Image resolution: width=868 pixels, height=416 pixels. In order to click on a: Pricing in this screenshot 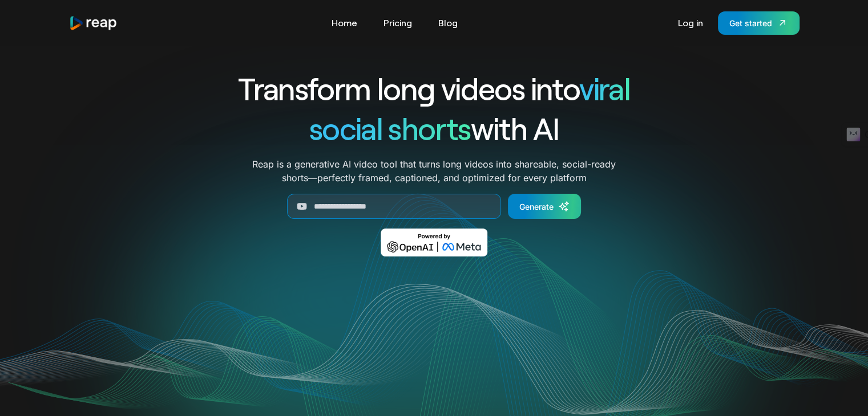, I will do `click(398, 22)`.